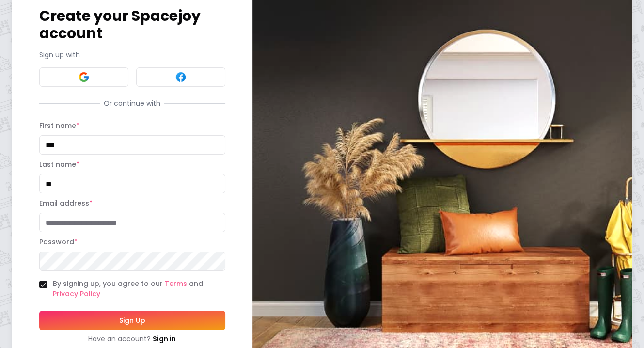  What do you see at coordinates (176, 284) in the screenshot?
I see `a: Terms` at bounding box center [176, 284].